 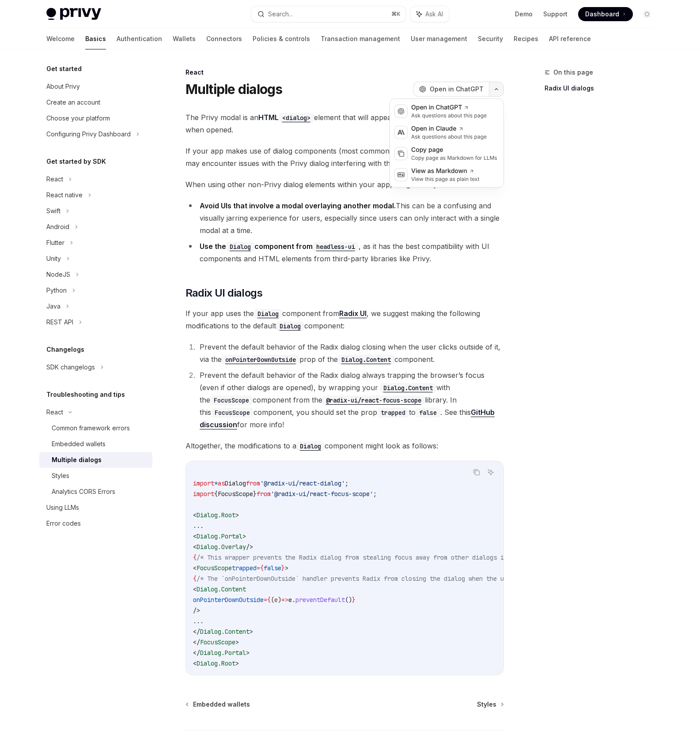 I want to click on div: Create an account, so click(x=73, y=102).